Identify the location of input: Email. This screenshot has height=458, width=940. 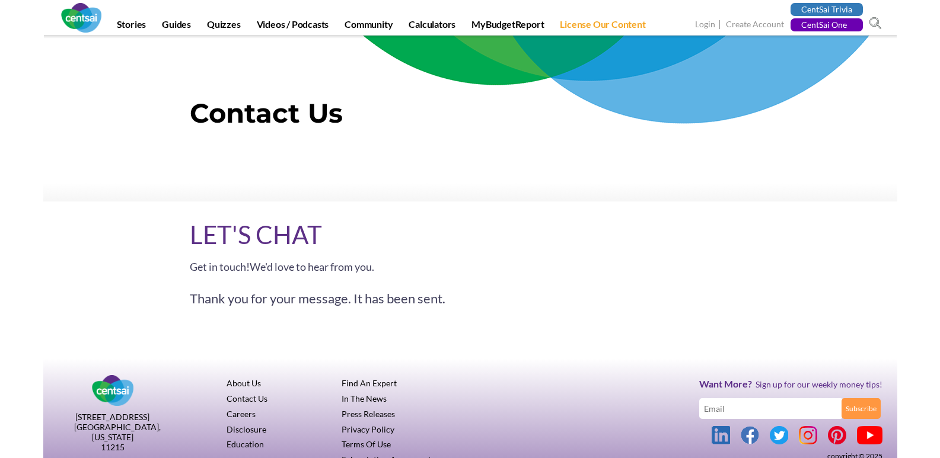
(771, 409).